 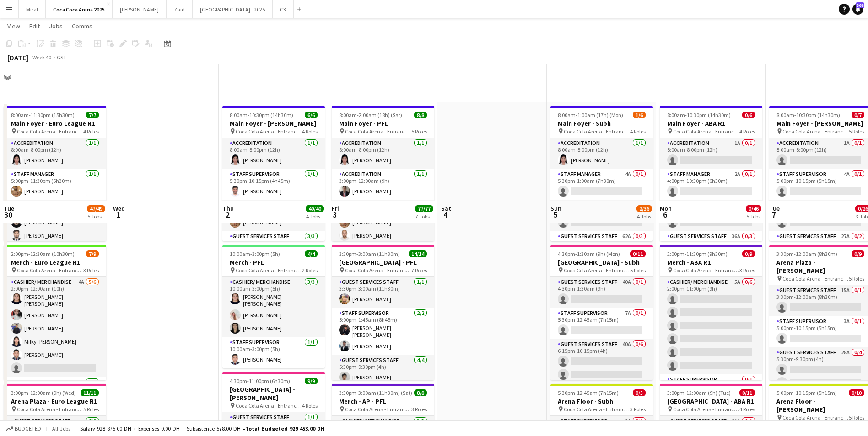 What do you see at coordinates (55, 313) in the screenshot?
I see `div: 2:00pm-12:30am (10h30m) (Wed)7/9Merch - Euro League R1 Coca Cola Arena - Entrance F3 RolesCashier...` at bounding box center [55, 313].